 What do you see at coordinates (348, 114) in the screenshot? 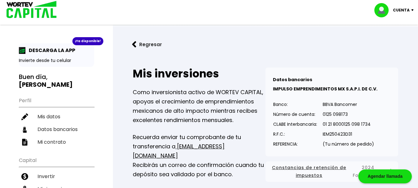
I see `p: 0125 098173` at bounding box center [348, 114].